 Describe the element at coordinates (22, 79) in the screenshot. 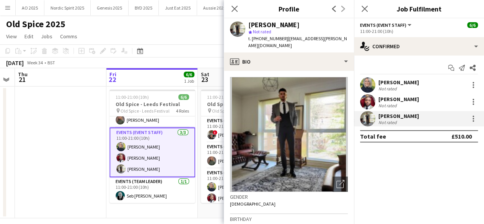

I see `span: 21` at that location.